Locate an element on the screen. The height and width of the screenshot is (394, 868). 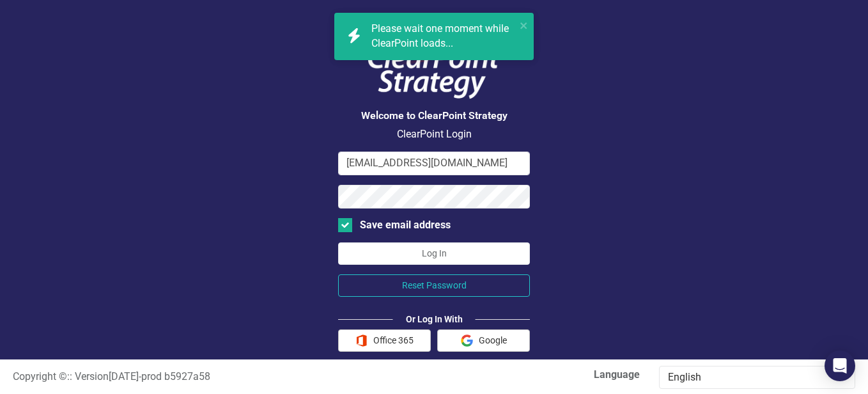
div: English is located at coordinates (750, 377).